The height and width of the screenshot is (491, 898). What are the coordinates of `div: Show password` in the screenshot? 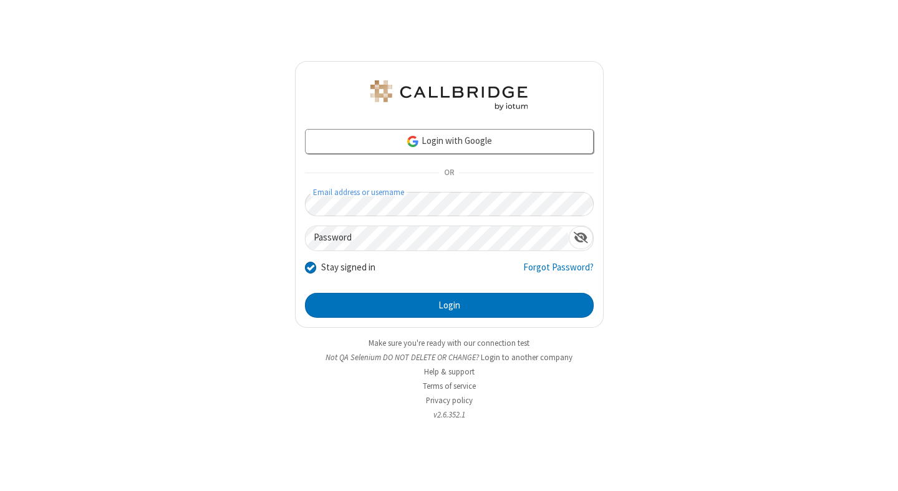 It's located at (580, 237).